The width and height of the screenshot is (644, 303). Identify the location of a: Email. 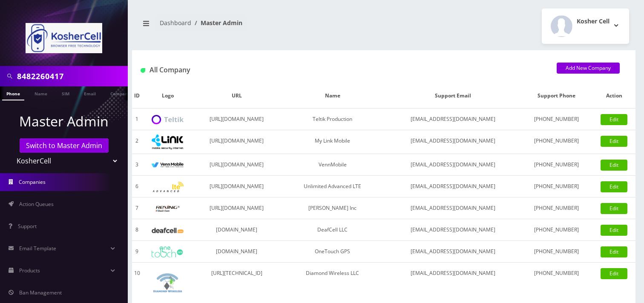
(90, 93).